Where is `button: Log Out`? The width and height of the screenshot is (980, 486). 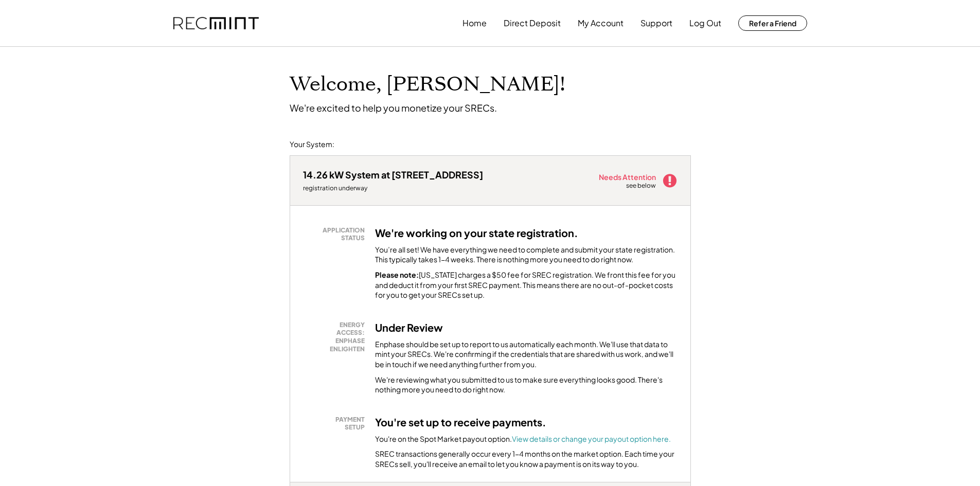 button: Log Out is located at coordinates (705, 23).